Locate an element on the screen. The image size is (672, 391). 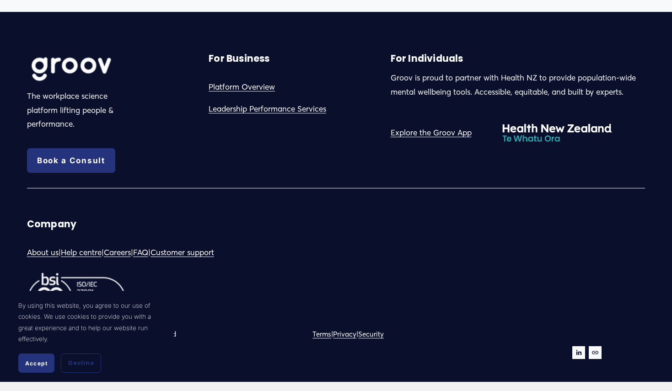
a: Explore the Groov App is located at coordinates (431, 133).